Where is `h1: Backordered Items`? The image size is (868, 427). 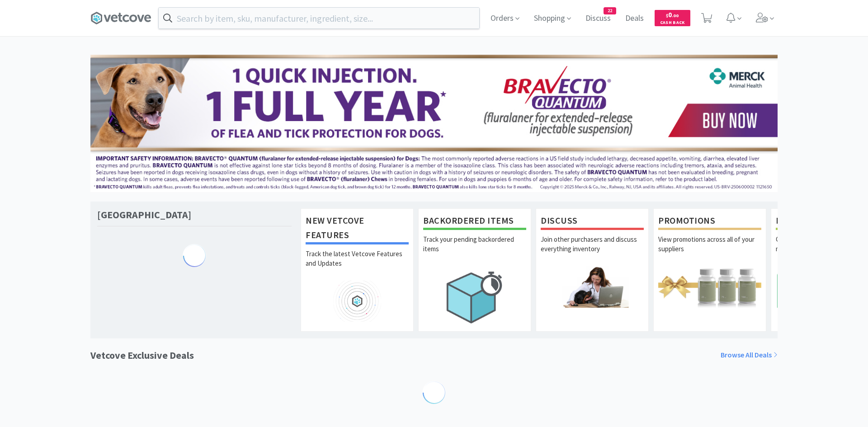
h1: Backordered Items is located at coordinates (475, 221).